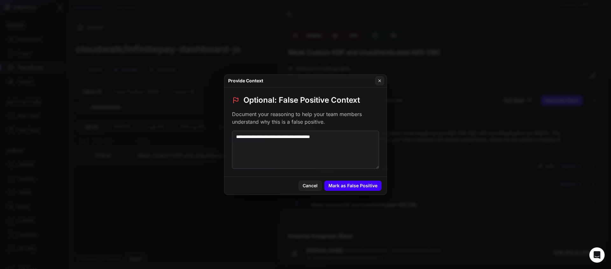 Image resolution: width=611 pixels, height=269 pixels. Describe the element at coordinates (306, 118) in the screenshot. I see `p: Document your reasoning to help your team members understand why this is a false positive.` at that location.